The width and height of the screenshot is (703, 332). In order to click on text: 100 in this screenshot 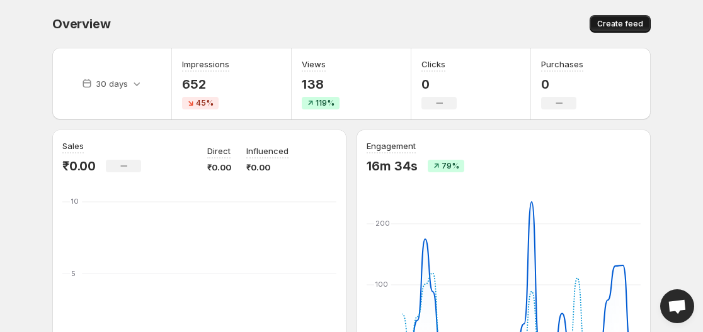, I will do `click(382, 285)`.